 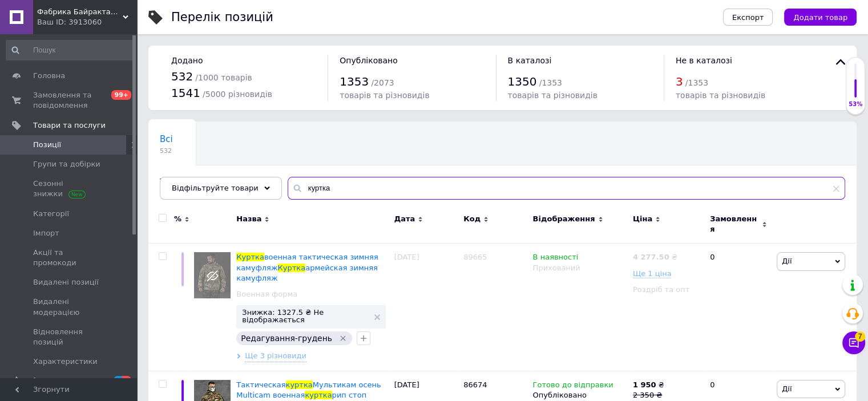 I want to click on div: 0, so click(x=739, y=307).